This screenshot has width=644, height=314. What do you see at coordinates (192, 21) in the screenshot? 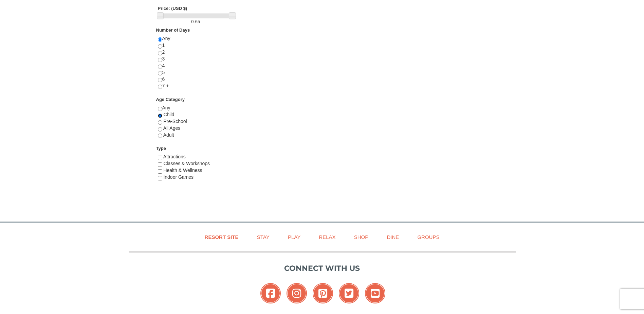
I see `span: 0` at bounding box center [192, 21].